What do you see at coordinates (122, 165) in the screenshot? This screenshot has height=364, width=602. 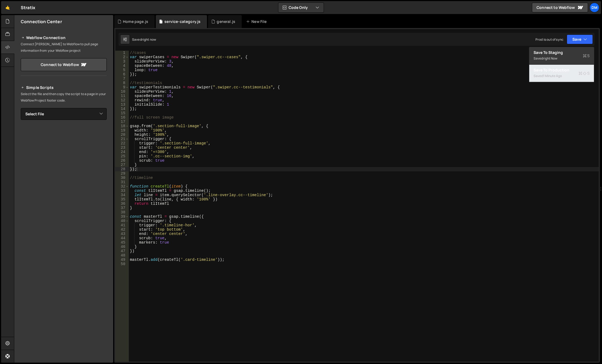 I see `div: 27` at bounding box center [122, 165].